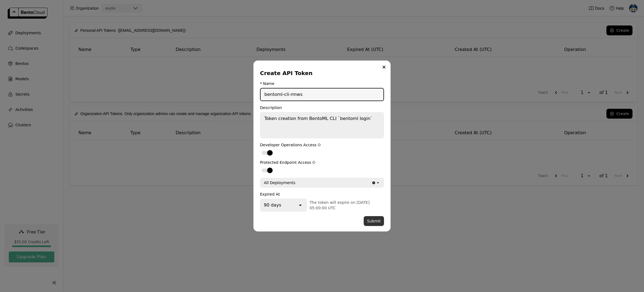  What do you see at coordinates (322, 162) in the screenshot?
I see `div: Protected Endpoint Access` at bounding box center [322, 162].